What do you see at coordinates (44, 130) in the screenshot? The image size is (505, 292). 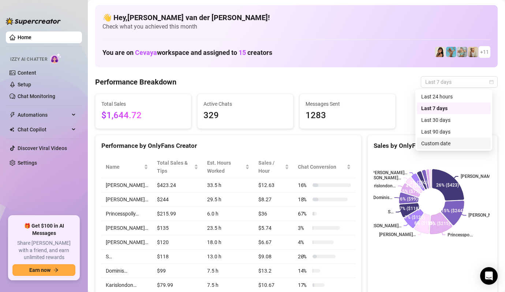 I see `span: Chat Copilot` at bounding box center [44, 130].